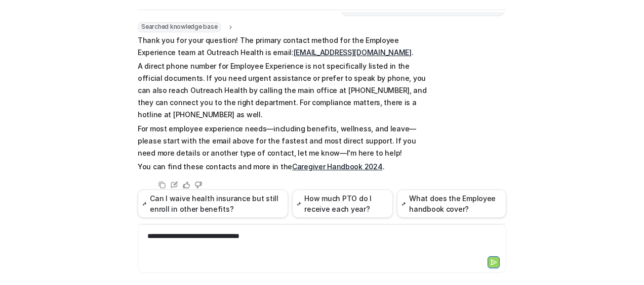 The image size is (644, 285). Describe the element at coordinates (342, 204) in the screenshot. I see `button: How much PTO do I receive each year?` at that location.